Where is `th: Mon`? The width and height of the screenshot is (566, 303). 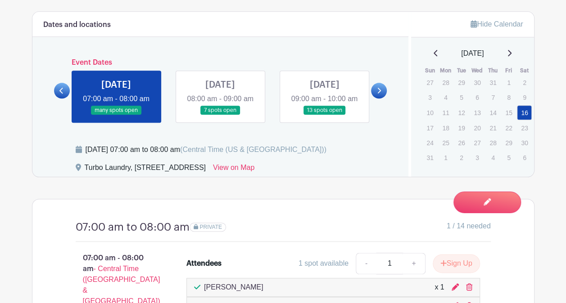 th: Mon is located at coordinates (445, 71).